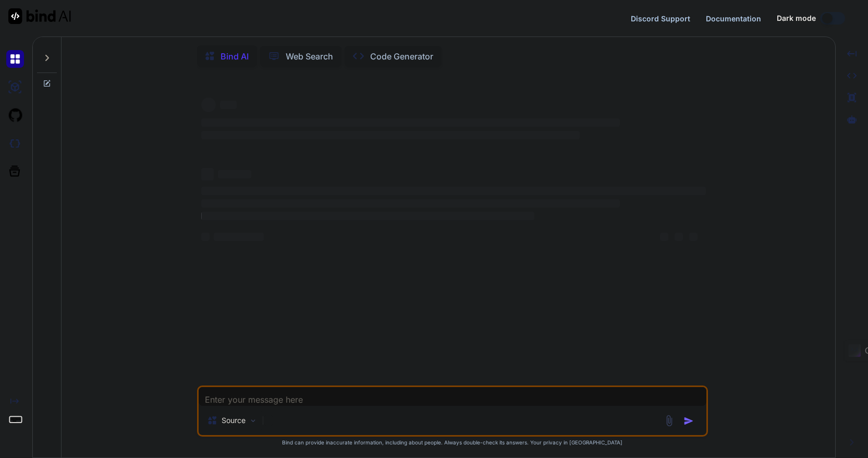  What do you see at coordinates (15, 115) in the screenshot?
I see `img: githubLight` at bounding box center [15, 115].